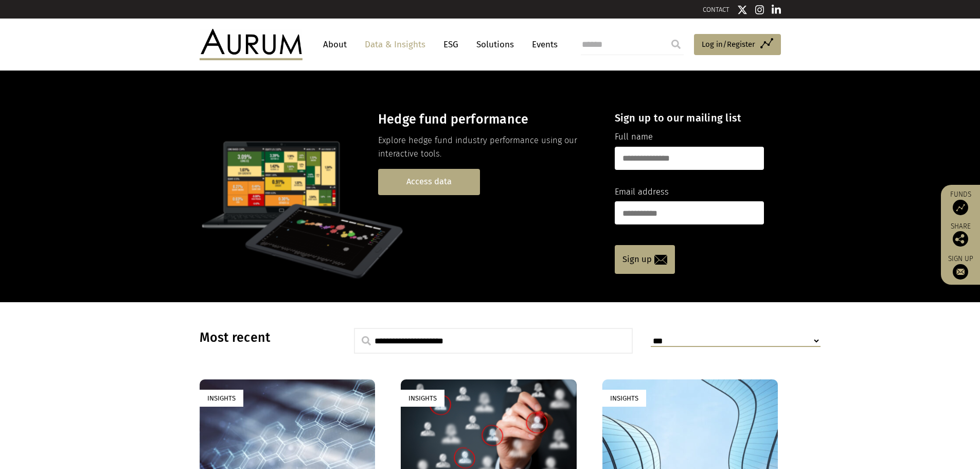 This screenshot has height=469, width=980. I want to click on h3: Hedge fund performance, so click(487, 119).